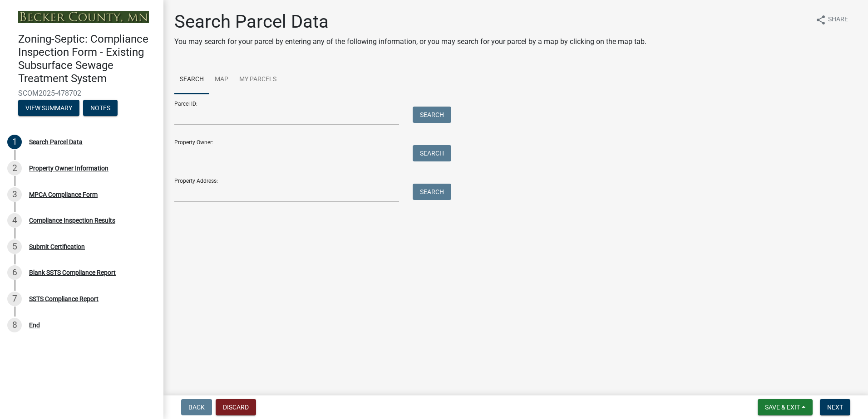 This screenshot has width=868, height=419. I want to click on a: My Parcels, so click(258, 80).